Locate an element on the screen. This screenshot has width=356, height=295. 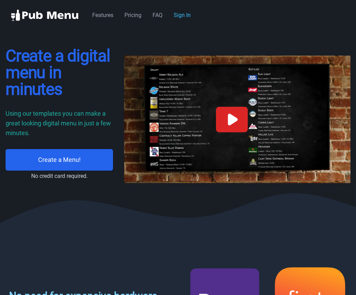
a: Features is located at coordinates (103, 15).